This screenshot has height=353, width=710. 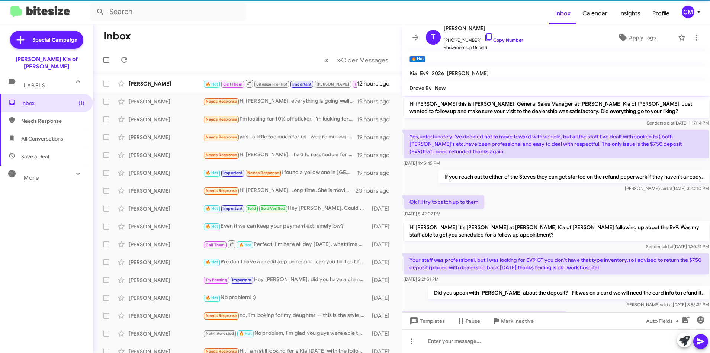 What do you see at coordinates (168, 12) in the screenshot?
I see `input: Search` at bounding box center [168, 12].